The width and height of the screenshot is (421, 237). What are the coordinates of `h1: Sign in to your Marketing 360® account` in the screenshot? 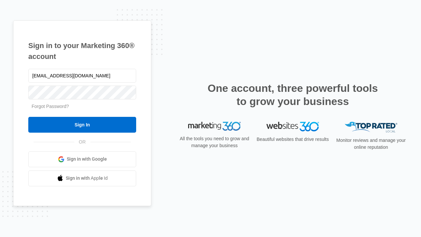 It's located at (82, 51).